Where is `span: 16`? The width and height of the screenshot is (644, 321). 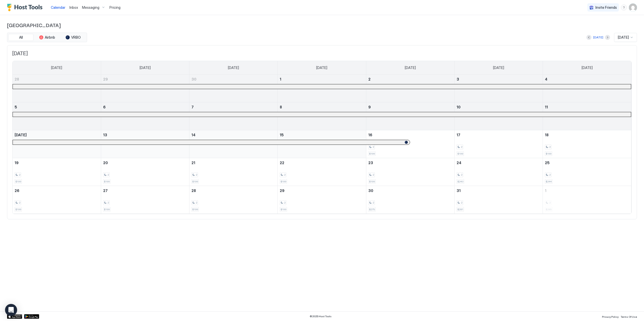
span: 16 is located at coordinates (370, 135).